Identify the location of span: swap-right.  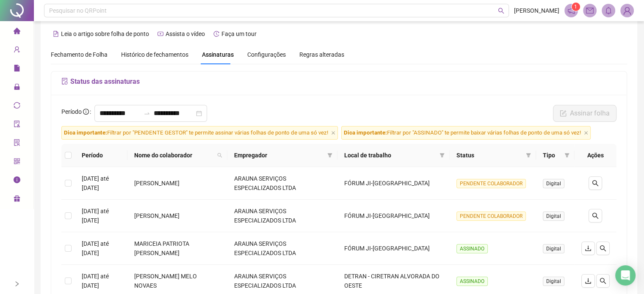
(147, 114).